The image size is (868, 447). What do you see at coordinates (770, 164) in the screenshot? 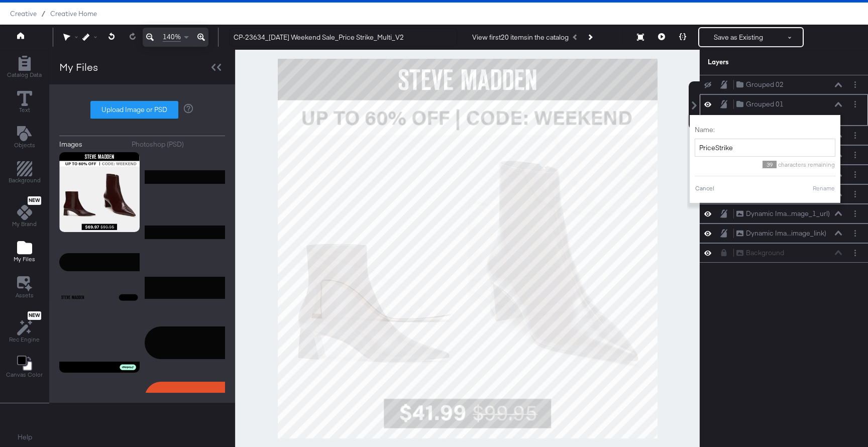
I see `span: 39` at bounding box center [770, 164].